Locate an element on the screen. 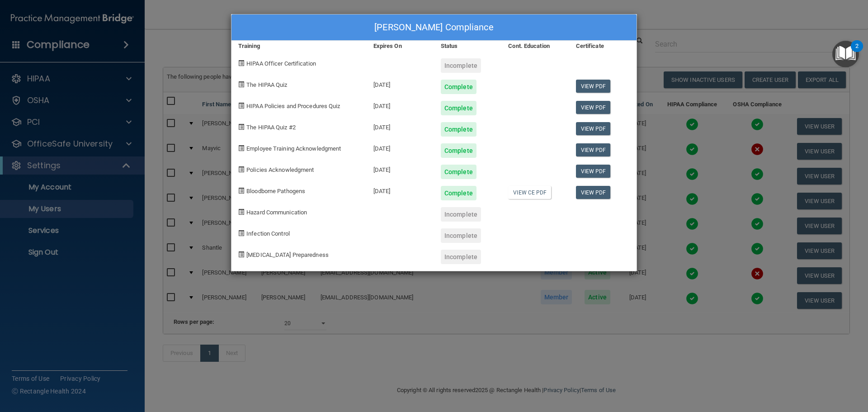 The image size is (868, 412). span: HIPAA Policies and Procedures Quiz is located at coordinates (293, 106).